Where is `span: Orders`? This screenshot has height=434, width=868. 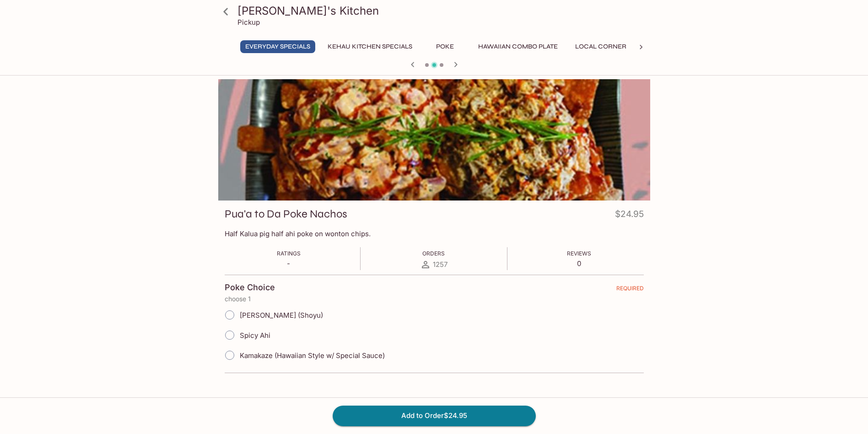 span: Orders is located at coordinates (433, 253).